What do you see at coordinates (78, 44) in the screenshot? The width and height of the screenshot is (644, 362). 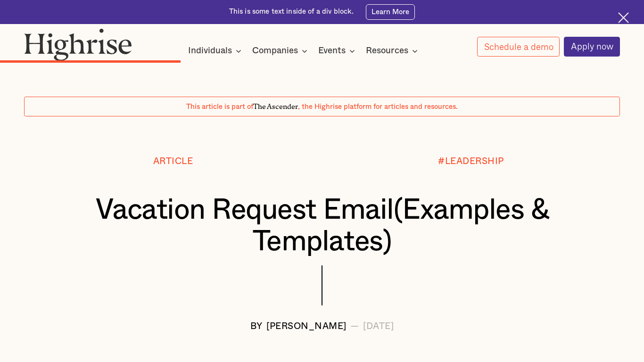 I see `img: Highrise logo` at bounding box center [78, 44].